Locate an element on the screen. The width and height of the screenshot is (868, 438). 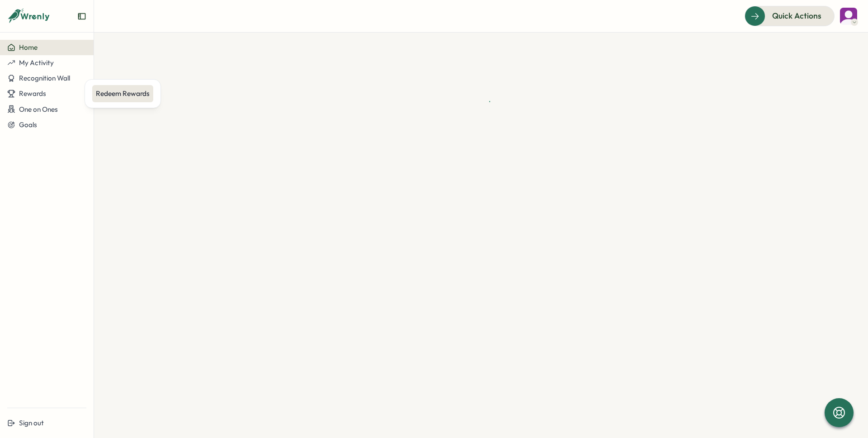
button: Quick Actions is located at coordinates (790, 16).